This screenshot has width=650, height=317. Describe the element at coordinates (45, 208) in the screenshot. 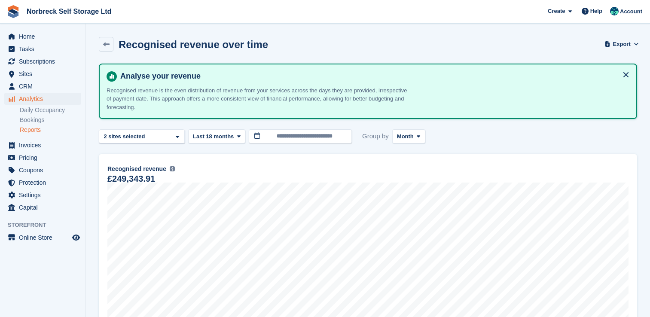

I see `span: Capital` at that location.